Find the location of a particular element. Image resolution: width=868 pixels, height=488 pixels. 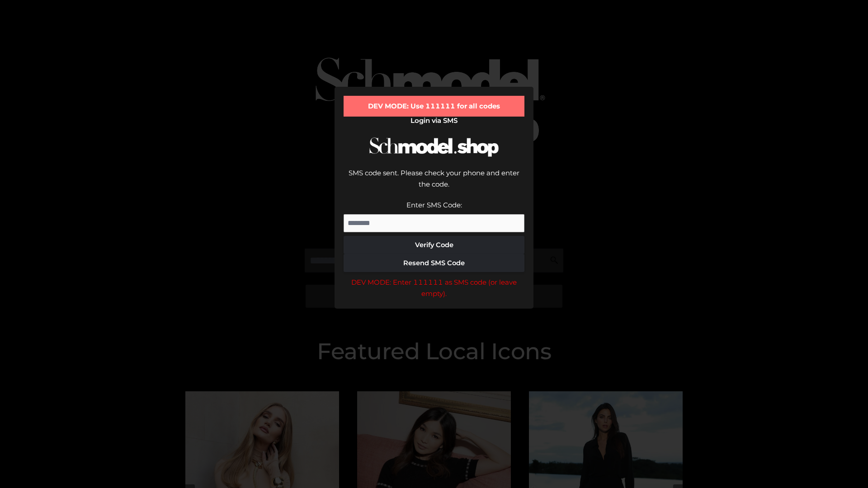

button: Verify Code is located at coordinates (434, 245).